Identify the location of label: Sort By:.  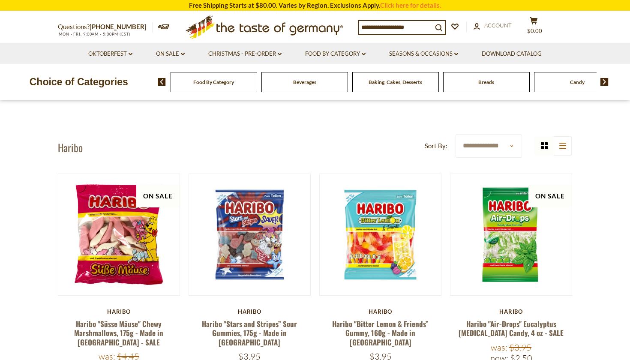
(436, 146).